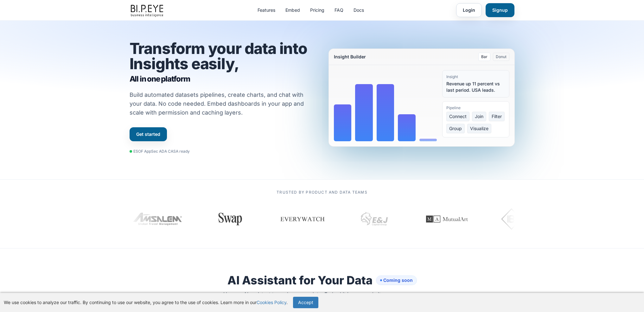 The image size is (644, 312). What do you see at coordinates (458, 117) in the screenshot?
I see `span: Connect` at bounding box center [458, 117].